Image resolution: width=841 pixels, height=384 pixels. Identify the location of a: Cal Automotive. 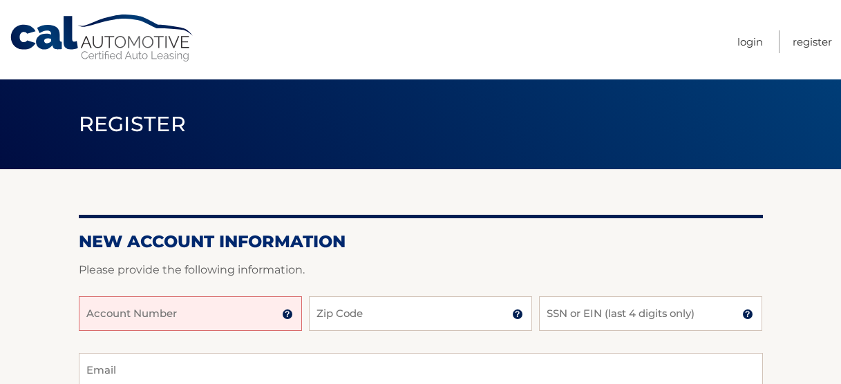
(102, 38).